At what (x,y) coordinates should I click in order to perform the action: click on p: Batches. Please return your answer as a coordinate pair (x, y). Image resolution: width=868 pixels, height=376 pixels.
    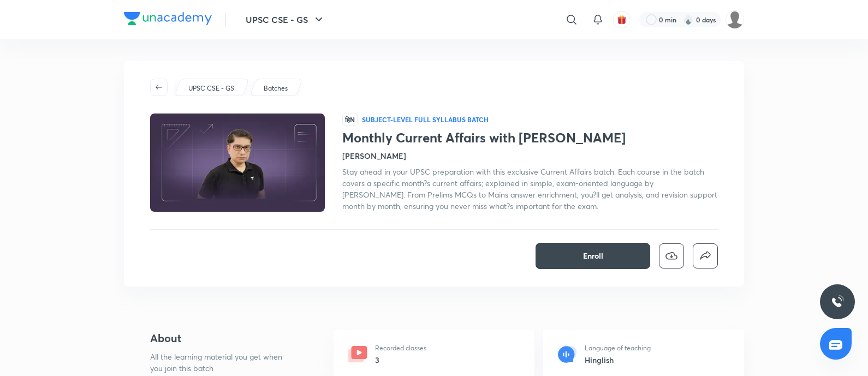
    Looking at the image, I should click on (276, 88).